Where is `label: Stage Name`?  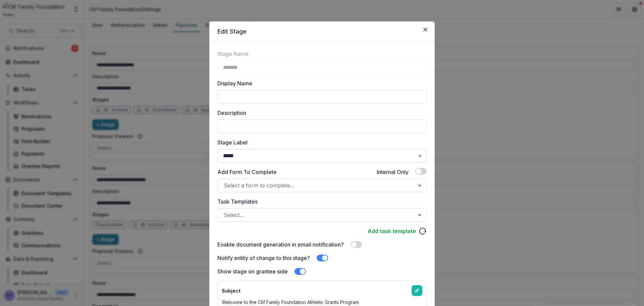
label: Stage Name is located at coordinates (233, 54).